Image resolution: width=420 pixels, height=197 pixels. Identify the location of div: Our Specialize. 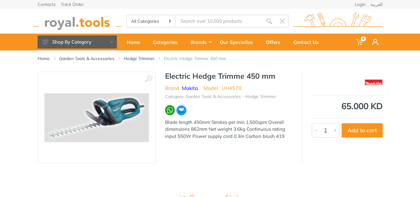
(239, 42).